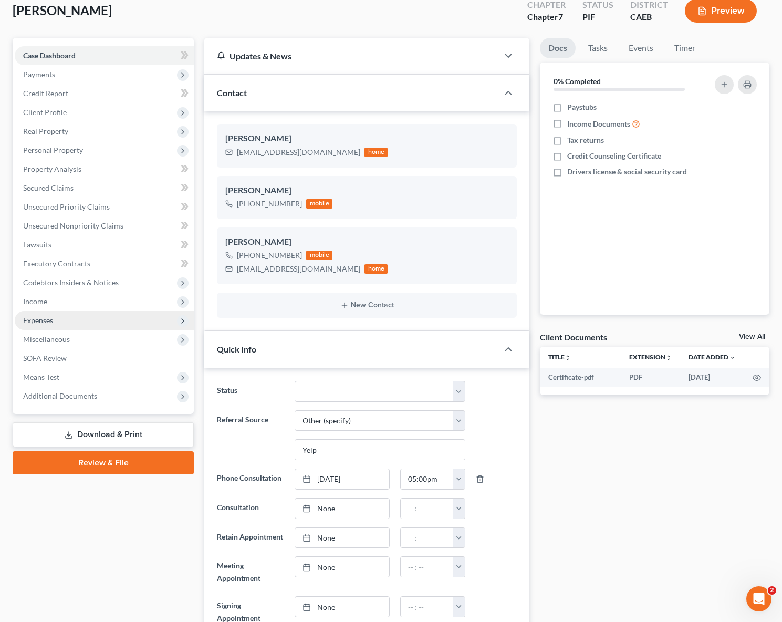 The image size is (782, 622). I want to click on a: Lawsuits, so click(104, 245).